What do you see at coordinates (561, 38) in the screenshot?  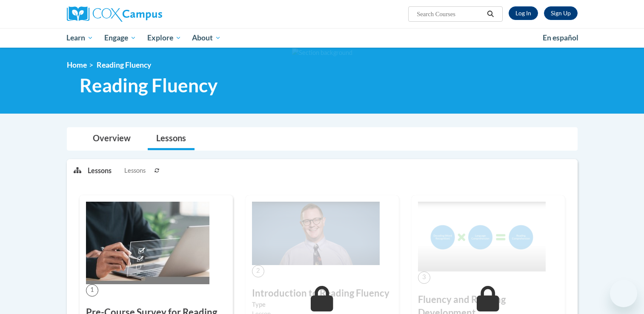 I see `span: En español` at bounding box center [561, 38].